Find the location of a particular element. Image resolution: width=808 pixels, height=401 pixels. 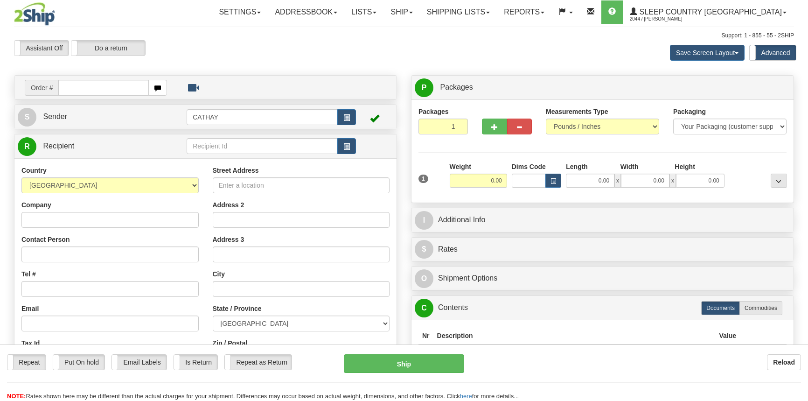

a: Addressbook is located at coordinates (306, 12).